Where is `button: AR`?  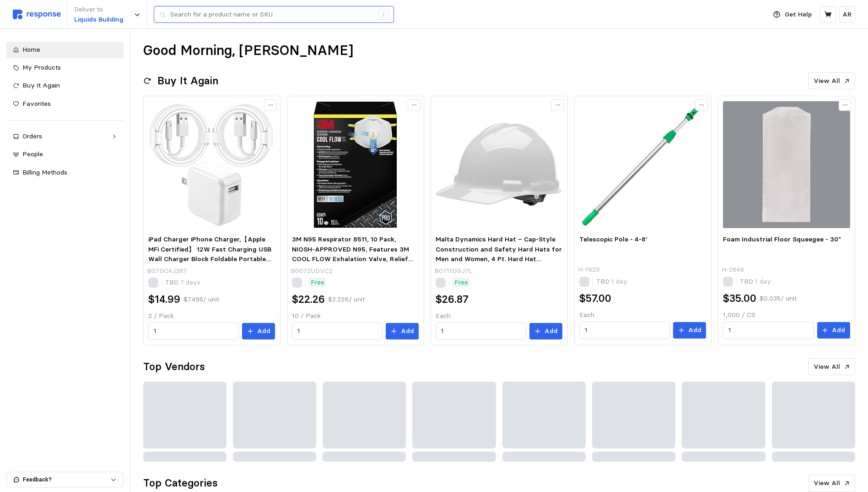 button: AR is located at coordinates (847, 14).